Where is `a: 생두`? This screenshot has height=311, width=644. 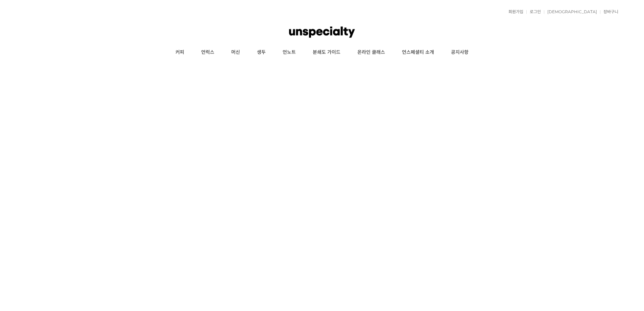 a: 생두 is located at coordinates (261, 53).